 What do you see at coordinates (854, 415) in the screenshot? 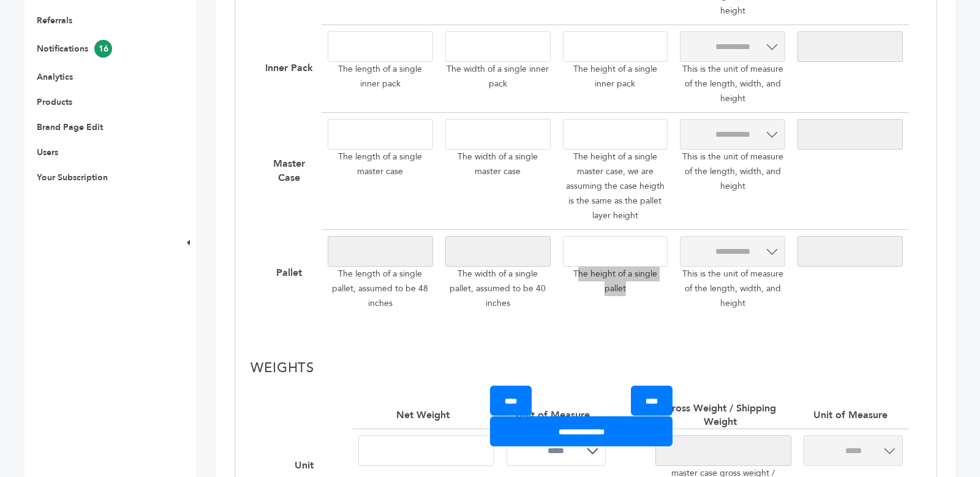
I see `div: Unit of Measure` at bounding box center [854, 415].